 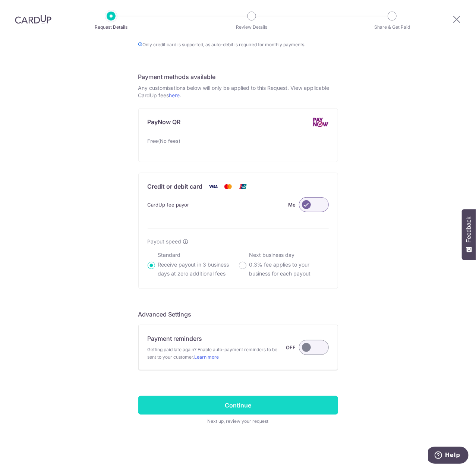 I want to click on span: Free(No fees), so click(x=164, y=141).